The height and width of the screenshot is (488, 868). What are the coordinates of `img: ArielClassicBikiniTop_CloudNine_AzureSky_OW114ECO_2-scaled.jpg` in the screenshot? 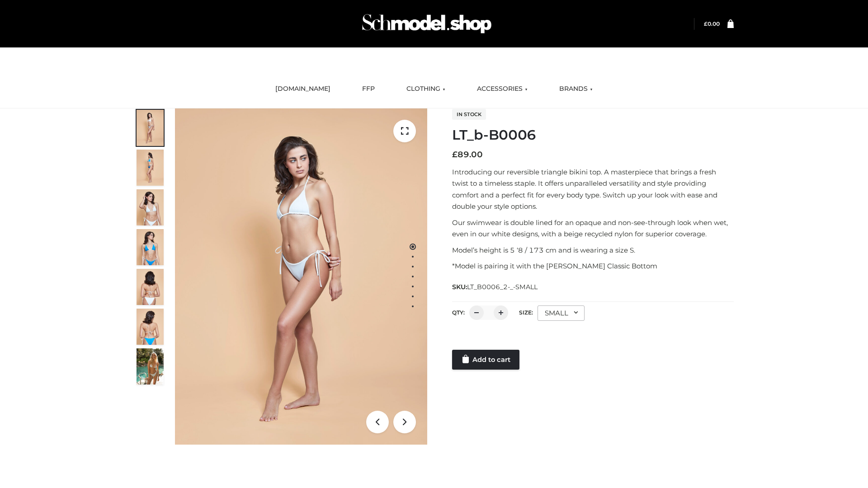 It's located at (150, 168).